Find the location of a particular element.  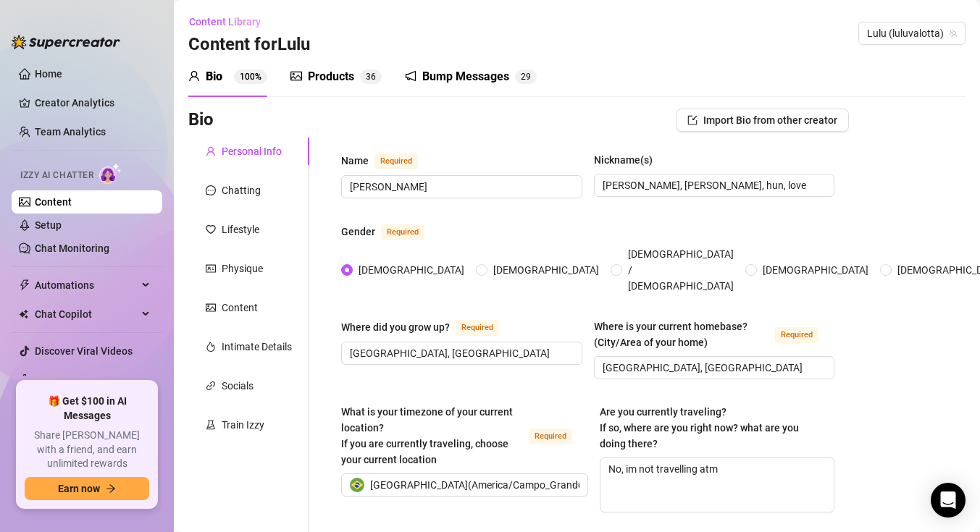

h3: Content for Lulu is located at coordinates (249, 45).